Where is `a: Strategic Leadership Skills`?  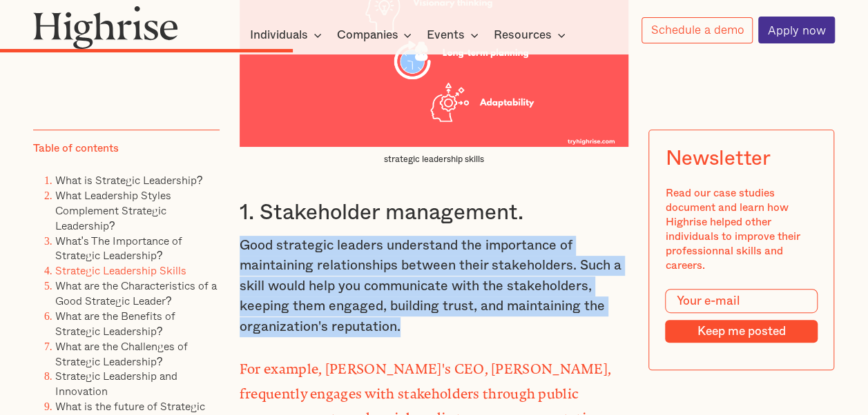
a: Strategic Leadership Skills is located at coordinates (121, 271).